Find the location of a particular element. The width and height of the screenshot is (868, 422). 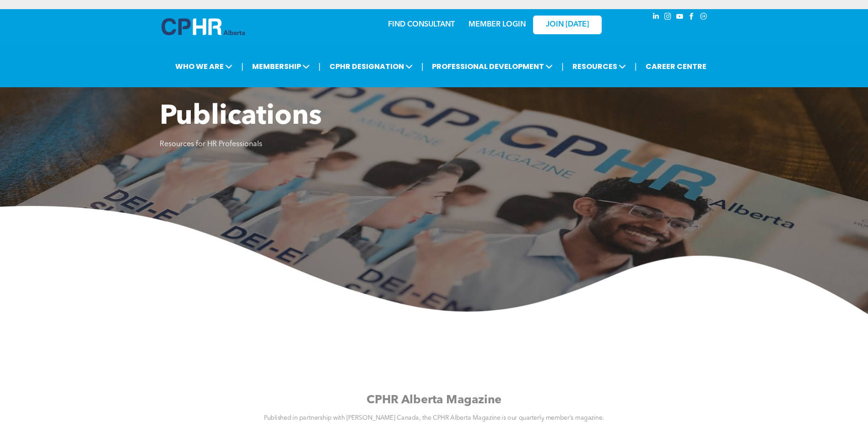

a: MEMBER LOGIN is located at coordinates (497, 25).